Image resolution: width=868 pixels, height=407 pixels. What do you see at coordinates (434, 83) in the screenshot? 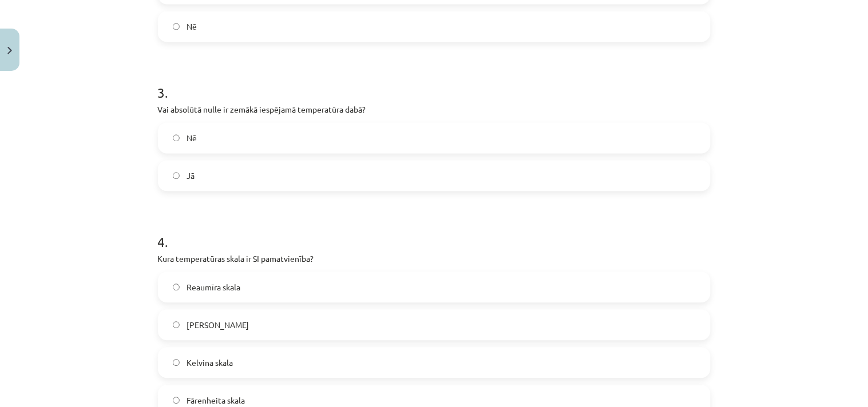
I see `h1: 3 .` at bounding box center [434, 83].